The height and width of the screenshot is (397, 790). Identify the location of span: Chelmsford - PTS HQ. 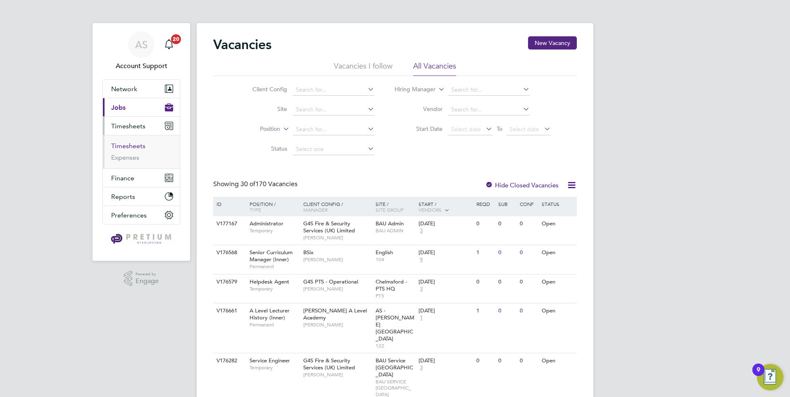
(391, 286).